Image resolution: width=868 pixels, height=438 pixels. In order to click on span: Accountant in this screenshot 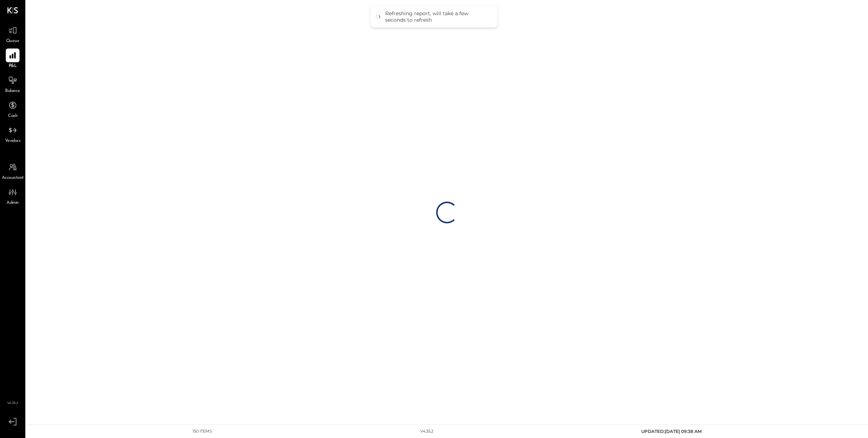, I will do `click(12, 178)`.